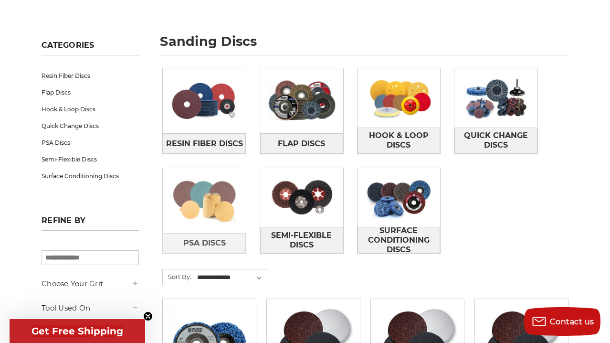 This screenshot has height=343, width=610. I want to click on span: Surface Conditioning Discs, so click(399, 240).